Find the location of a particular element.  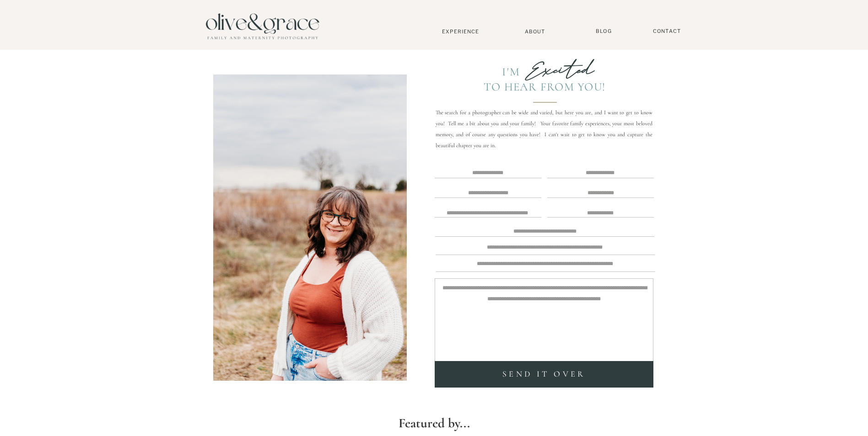

b: Excited is located at coordinates (560, 70).